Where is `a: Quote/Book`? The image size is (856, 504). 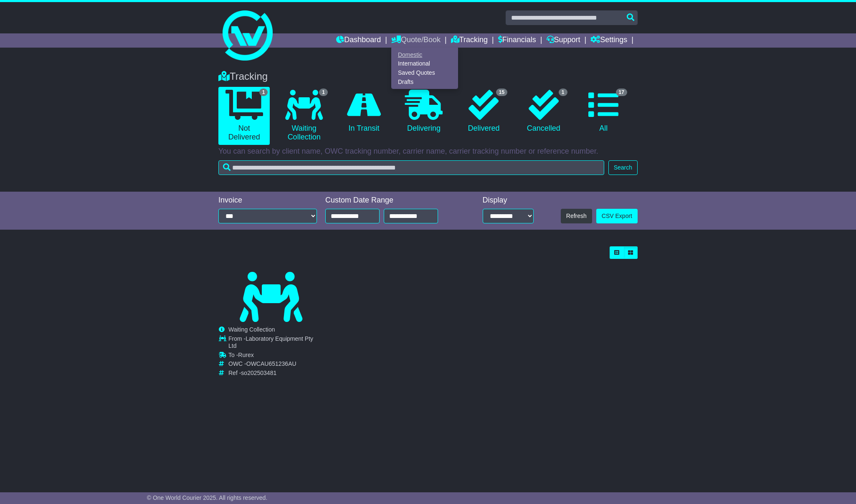 a: Quote/Book is located at coordinates (416, 40).